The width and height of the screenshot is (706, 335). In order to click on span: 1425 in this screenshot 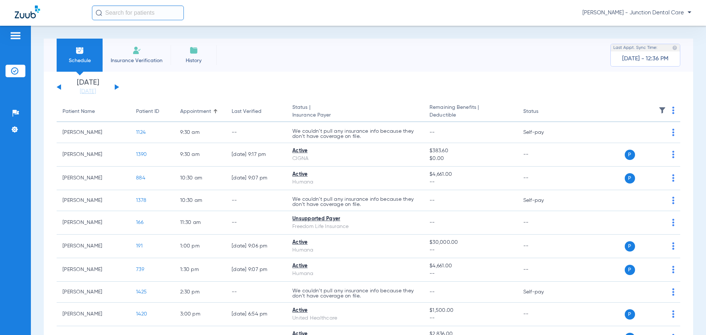, I will do `click(141, 292)`.